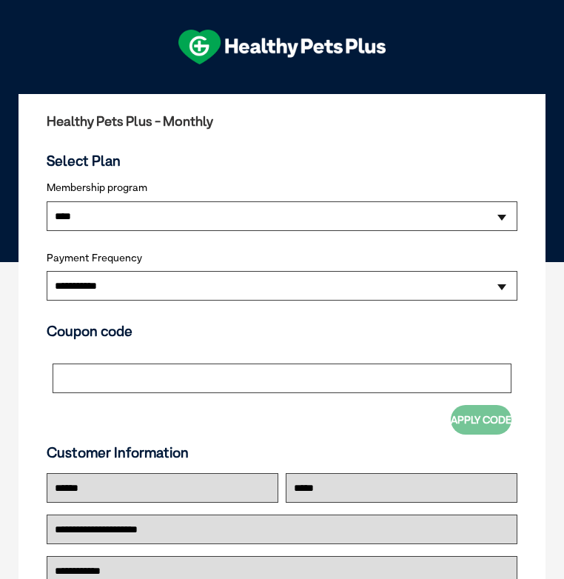  I want to click on h3: Customer Information, so click(282, 452).